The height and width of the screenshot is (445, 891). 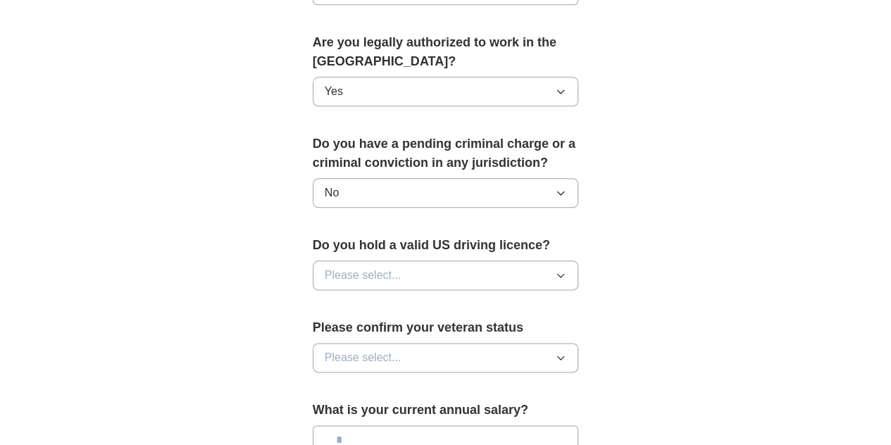 I want to click on button: Yes, so click(x=446, y=92).